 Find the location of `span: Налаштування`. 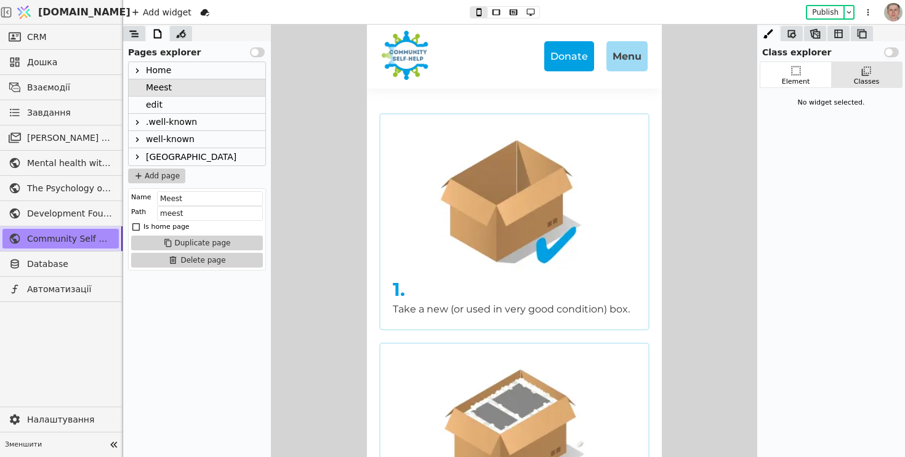

span: Налаштування is located at coordinates (70, 420).